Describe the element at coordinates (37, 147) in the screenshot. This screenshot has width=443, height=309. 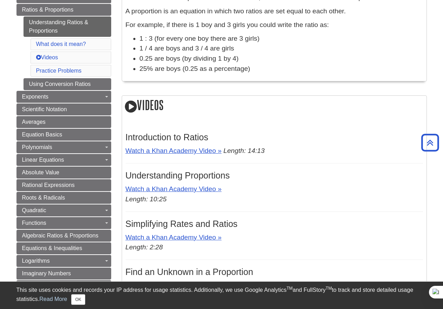
I see `span: Polynomials` at that location.